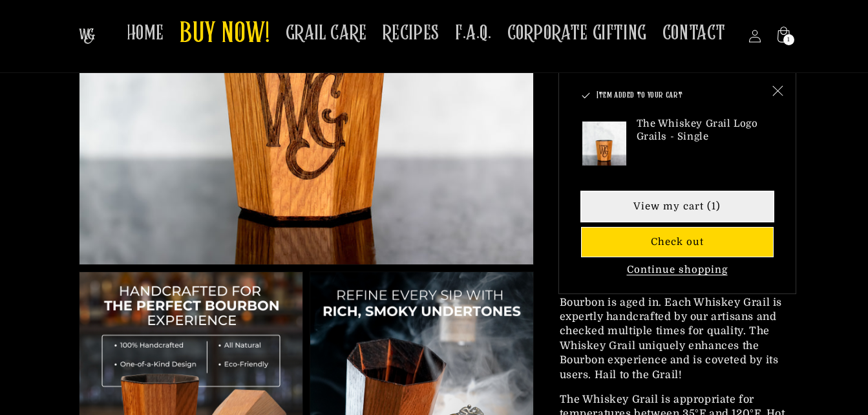  I want to click on span: BUY NOW!, so click(225, 34).